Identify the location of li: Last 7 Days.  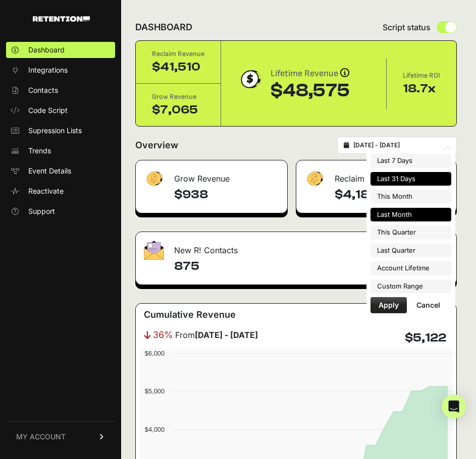
(411, 161).